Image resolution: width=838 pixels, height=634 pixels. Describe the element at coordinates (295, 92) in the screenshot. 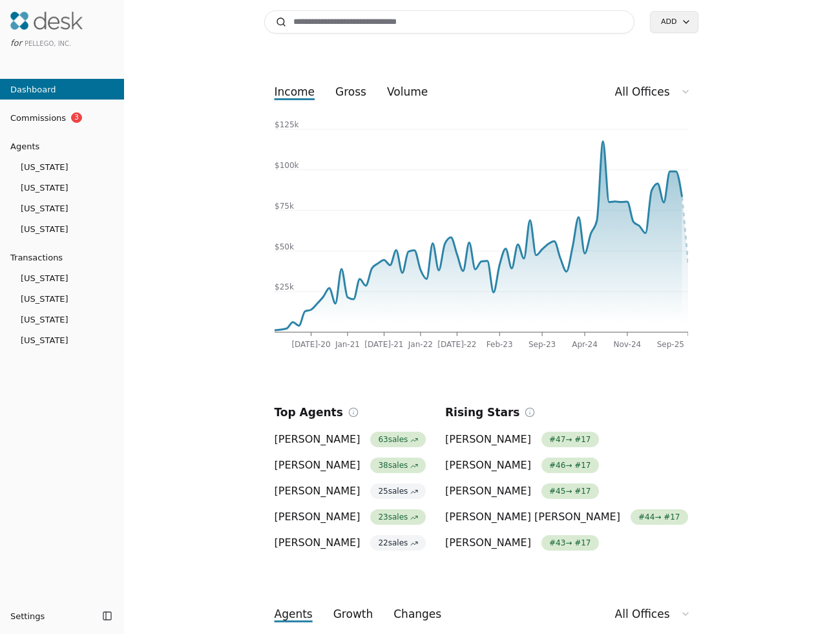

I see `button: income` at that location.